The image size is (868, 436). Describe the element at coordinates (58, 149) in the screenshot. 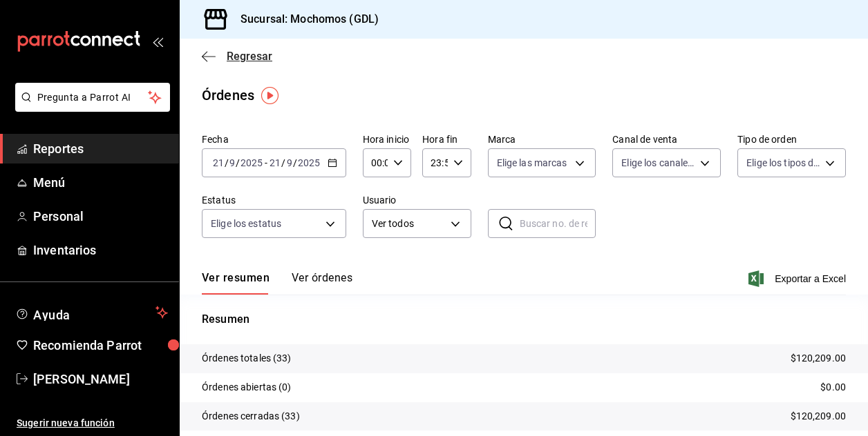

I see `font: Reportes` at that location.